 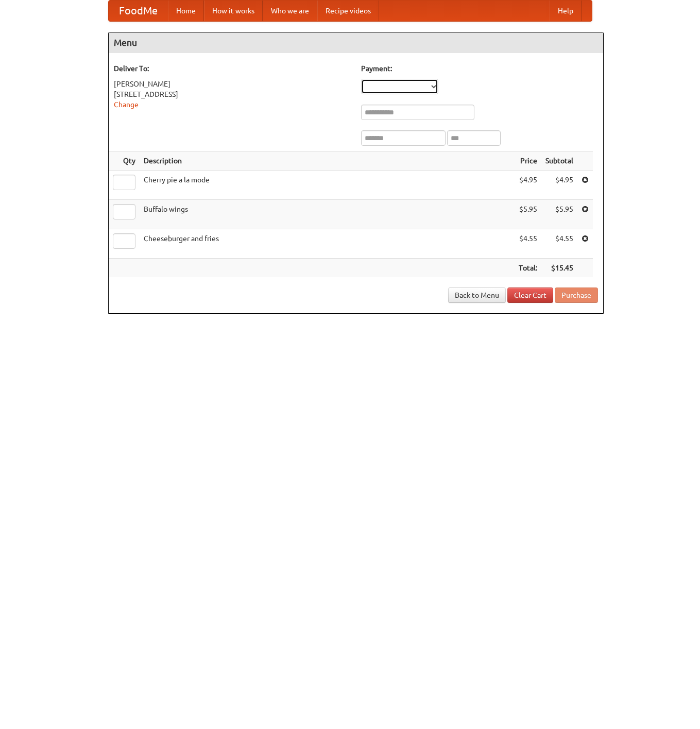 What do you see at coordinates (124, 161) in the screenshot?
I see `th: Qty` at bounding box center [124, 161].